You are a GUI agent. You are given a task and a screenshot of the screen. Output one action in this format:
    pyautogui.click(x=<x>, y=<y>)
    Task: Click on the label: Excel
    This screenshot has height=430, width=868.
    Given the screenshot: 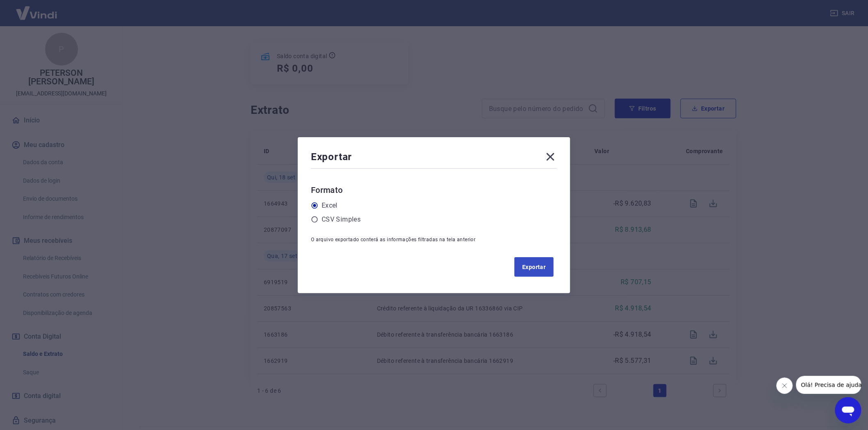 What is the action you would take?
    pyautogui.click(x=330, y=206)
    